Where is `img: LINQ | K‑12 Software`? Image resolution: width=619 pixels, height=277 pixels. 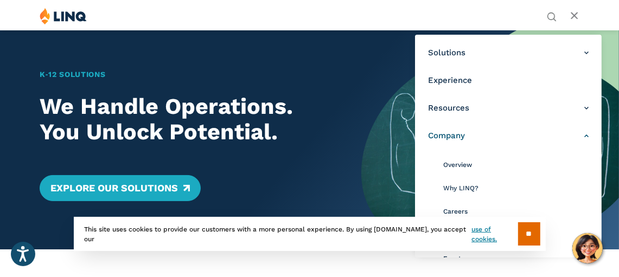
img: LINQ | K‑12 Software is located at coordinates (63, 16).